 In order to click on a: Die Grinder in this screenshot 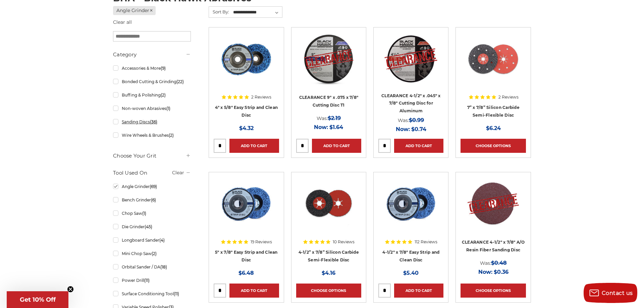, I will do `click(152, 226)`.